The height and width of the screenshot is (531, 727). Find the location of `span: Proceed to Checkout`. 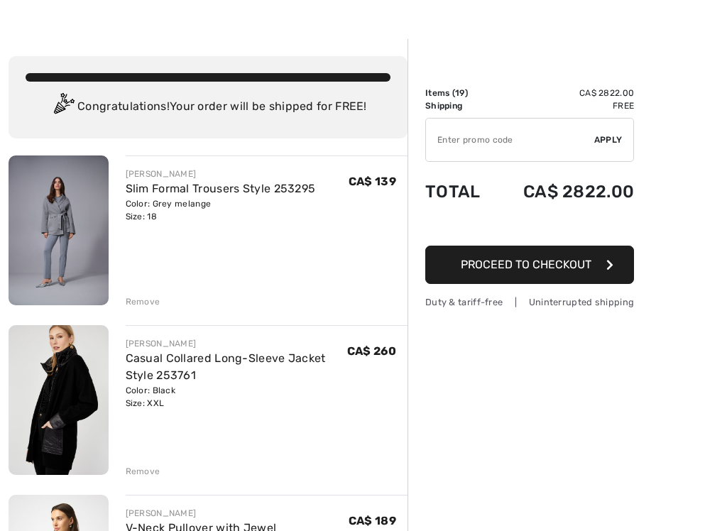

span: Proceed to Checkout is located at coordinates (526, 264).